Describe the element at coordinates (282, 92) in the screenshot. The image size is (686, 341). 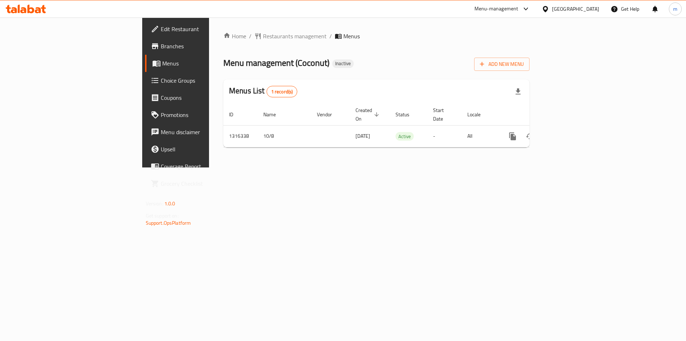
I see `span: 1 record(s)` at that location.